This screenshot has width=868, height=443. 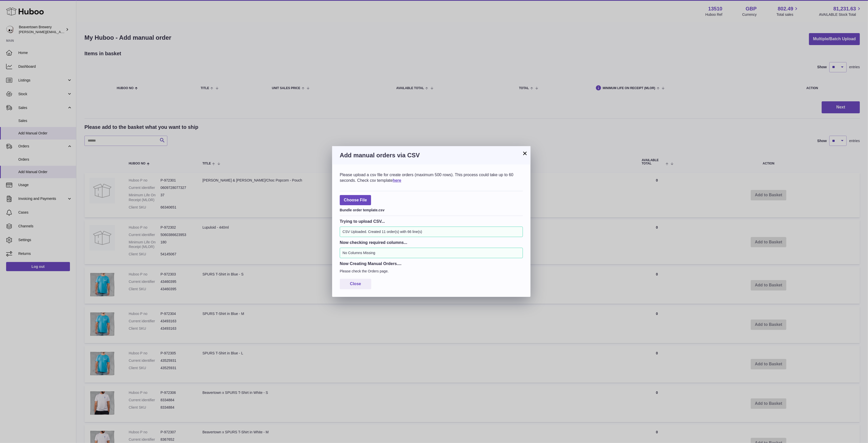 I want to click on p: Please check the Orders page., so click(x=432, y=271).